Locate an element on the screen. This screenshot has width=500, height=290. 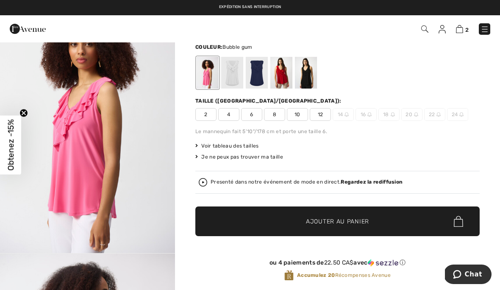
a: 1ère Avenue is located at coordinates (28, 28).